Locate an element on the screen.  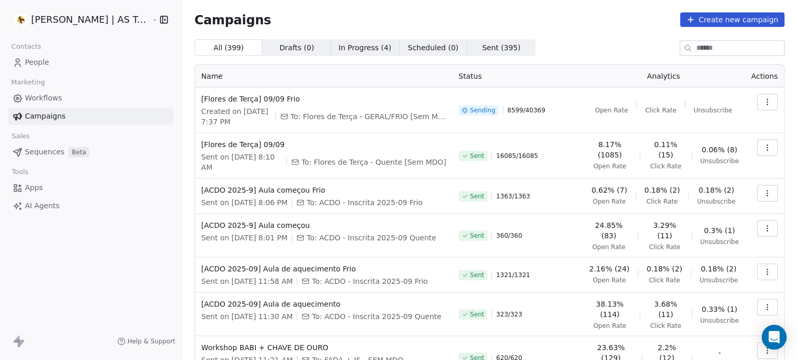
span: 0.11% (15) is located at coordinates (665, 150).